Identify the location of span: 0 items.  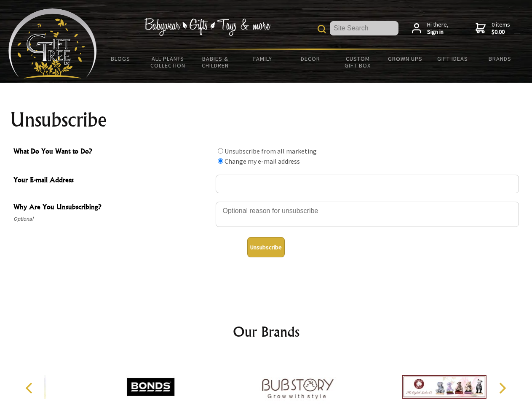
(501, 28).